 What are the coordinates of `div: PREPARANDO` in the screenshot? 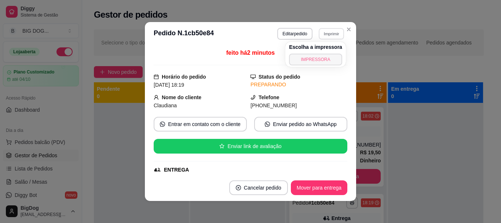 It's located at (299, 84).